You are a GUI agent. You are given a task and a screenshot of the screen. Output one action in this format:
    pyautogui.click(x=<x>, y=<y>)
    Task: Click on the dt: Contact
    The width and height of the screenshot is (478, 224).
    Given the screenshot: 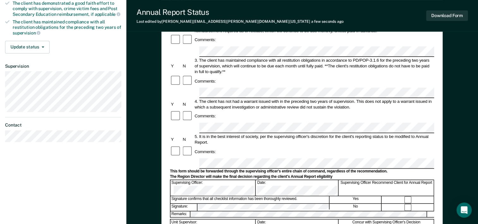 What is the action you would take?
    pyautogui.click(x=63, y=125)
    